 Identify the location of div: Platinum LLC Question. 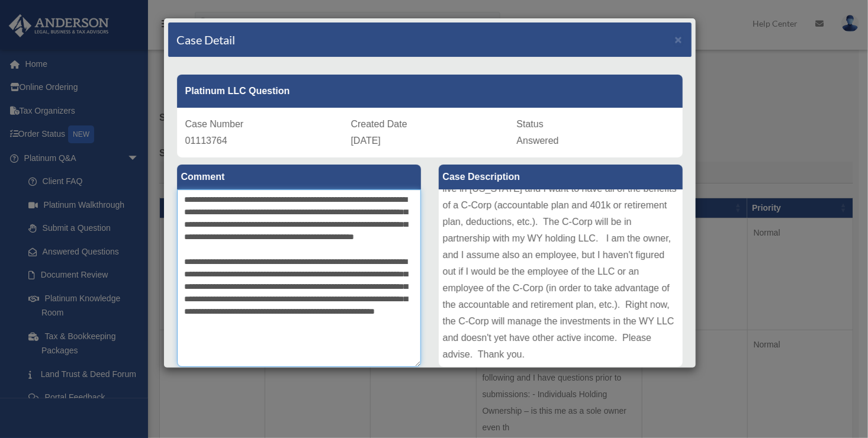
(430, 91).